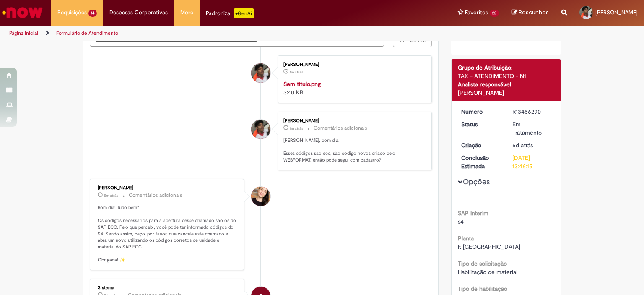 The width and height of the screenshot is (644, 295). What do you see at coordinates (494, 13) in the screenshot?
I see `span: 22` at bounding box center [494, 13].